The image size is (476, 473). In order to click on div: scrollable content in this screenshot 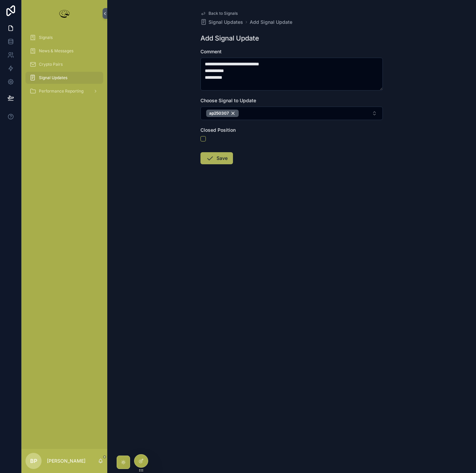, I will do `click(64, 67)`.